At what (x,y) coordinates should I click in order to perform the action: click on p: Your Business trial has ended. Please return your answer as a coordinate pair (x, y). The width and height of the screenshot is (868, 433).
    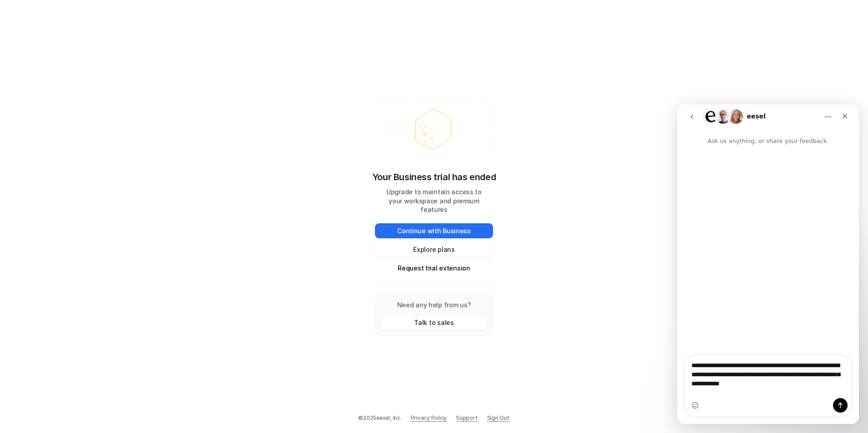
    Looking at the image, I should click on (434, 177).